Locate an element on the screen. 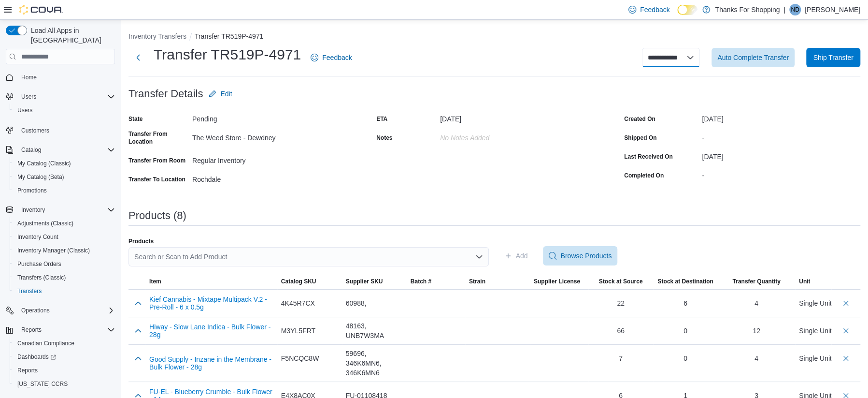 This screenshot has height=398, width=868. span: Unit is located at coordinates (804, 281).